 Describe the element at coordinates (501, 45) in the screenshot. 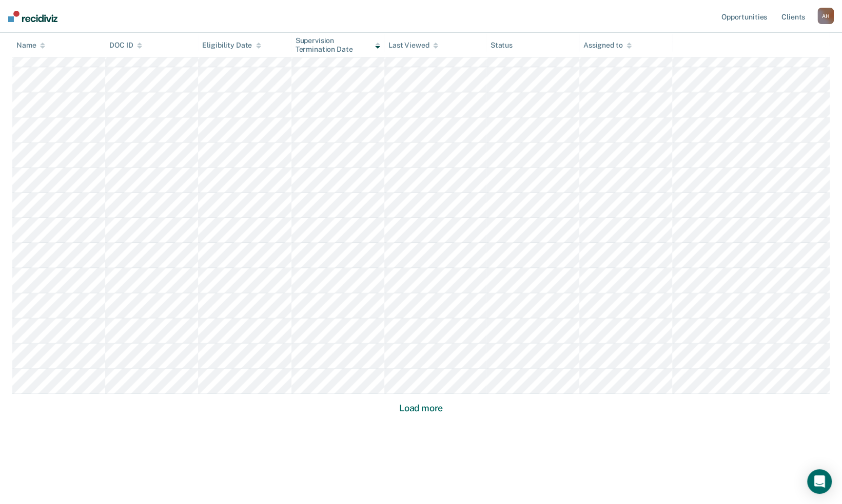

I see `div: Status` at that location.